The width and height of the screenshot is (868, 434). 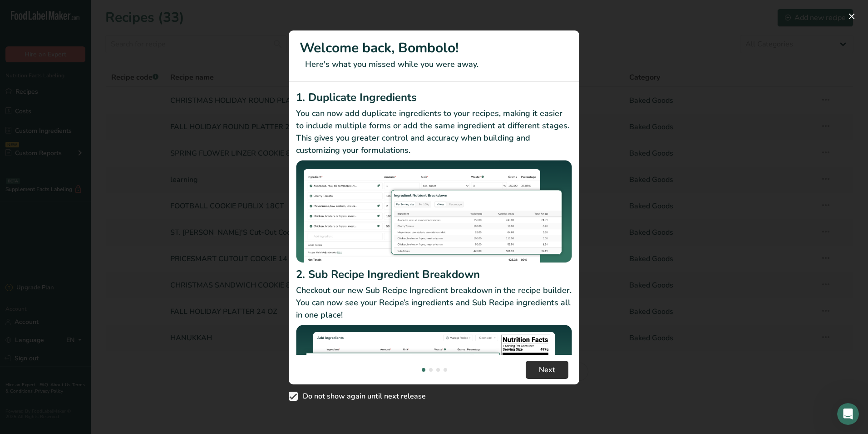 What do you see at coordinates (434, 48) in the screenshot?
I see `h1: Welcome back, Bombolo!` at bounding box center [434, 48].